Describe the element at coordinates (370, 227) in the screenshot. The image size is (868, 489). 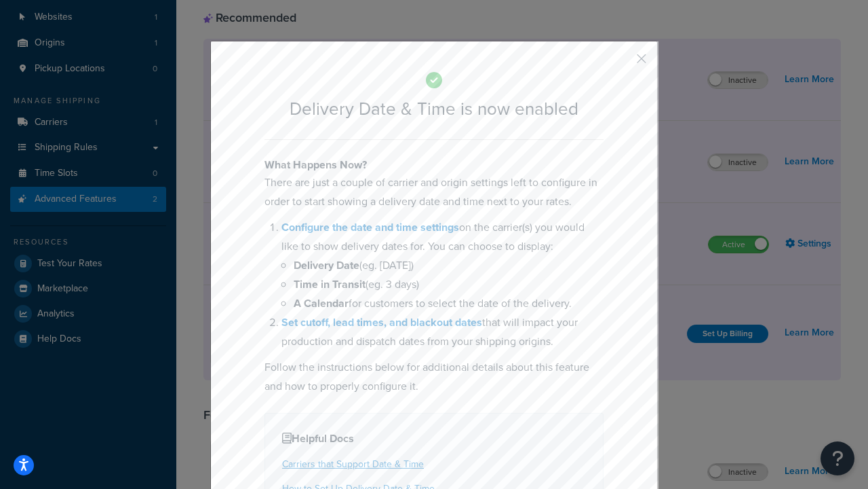
I see `a: Configure the date and time settings` at that location.